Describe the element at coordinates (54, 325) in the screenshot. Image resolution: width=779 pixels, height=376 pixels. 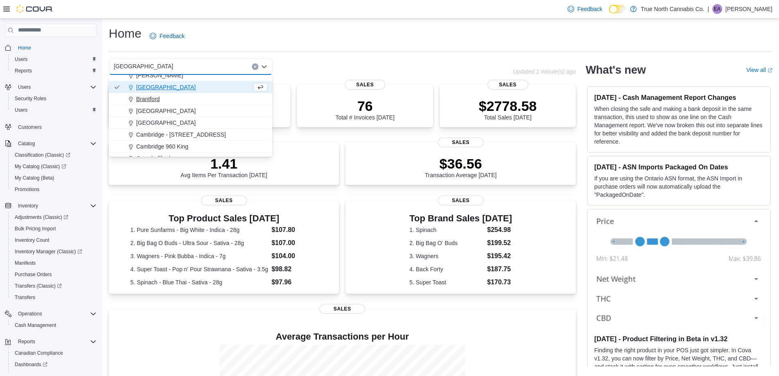
I see `button: Cash Management` at that location.